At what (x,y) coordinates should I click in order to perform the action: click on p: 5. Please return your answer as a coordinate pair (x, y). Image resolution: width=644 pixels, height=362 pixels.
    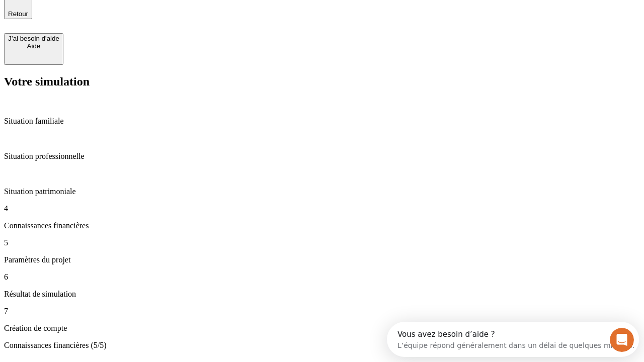
    Looking at the image, I should click on (322, 243).